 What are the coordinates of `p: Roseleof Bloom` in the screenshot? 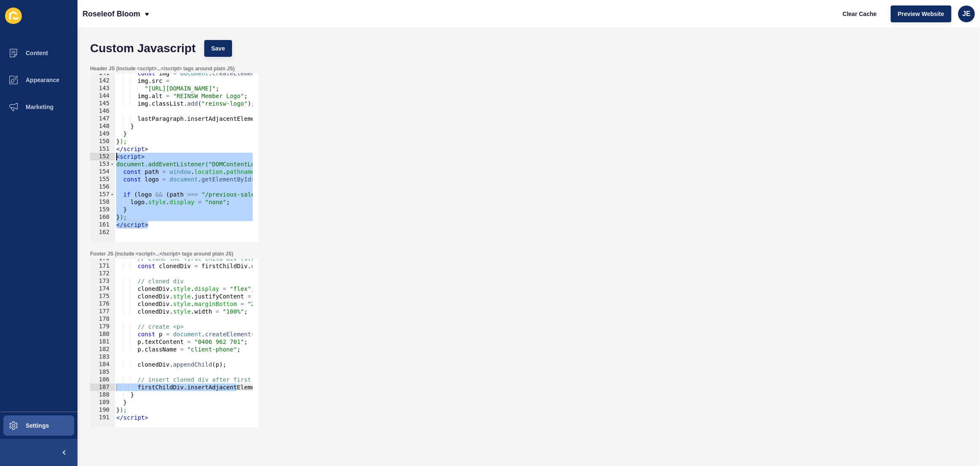 It's located at (111, 14).